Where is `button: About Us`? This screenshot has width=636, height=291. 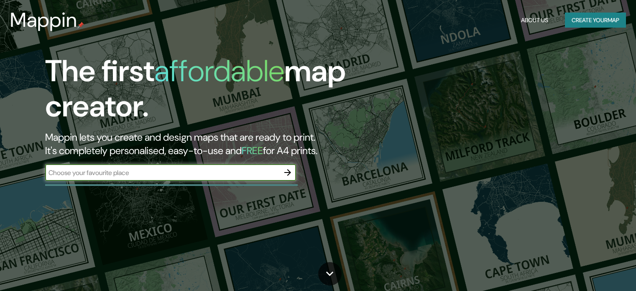
button: About Us is located at coordinates (535, 20).